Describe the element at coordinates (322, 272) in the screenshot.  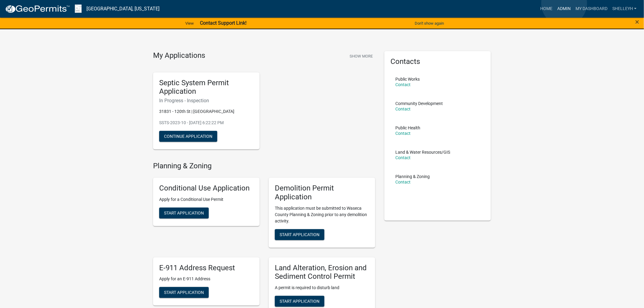
I see `h5: Land Alteration, Erosion and Sediment Control Permit` at that location.